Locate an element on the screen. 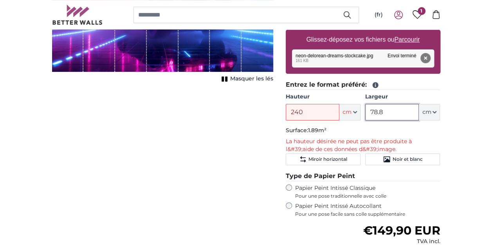 This screenshot has width=492, height=251. span: €149,90 EUR is located at coordinates (401, 230).